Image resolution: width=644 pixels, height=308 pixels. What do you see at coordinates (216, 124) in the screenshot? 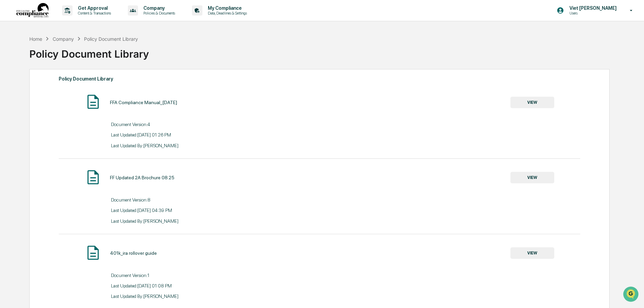
I see `div: Document Version: 4` at bounding box center [216, 124].